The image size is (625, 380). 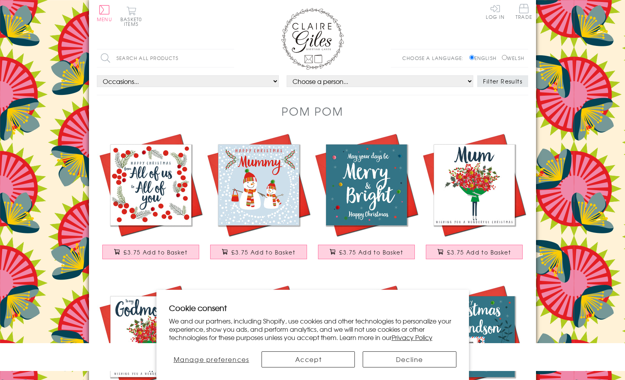 I want to click on input: Search, so click(x=230, y=58).